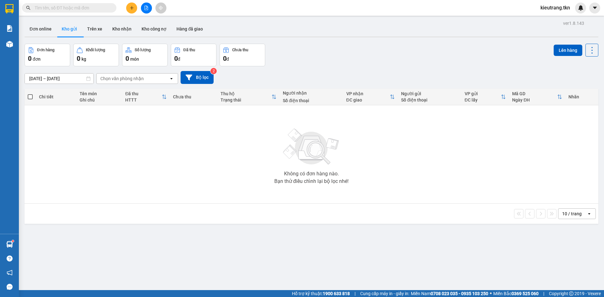 This screenshot has height=297, width=604. Describe the element at coordinates (96, 55) in the screenshot. I see `button: Khối lượng0kg` at that location.